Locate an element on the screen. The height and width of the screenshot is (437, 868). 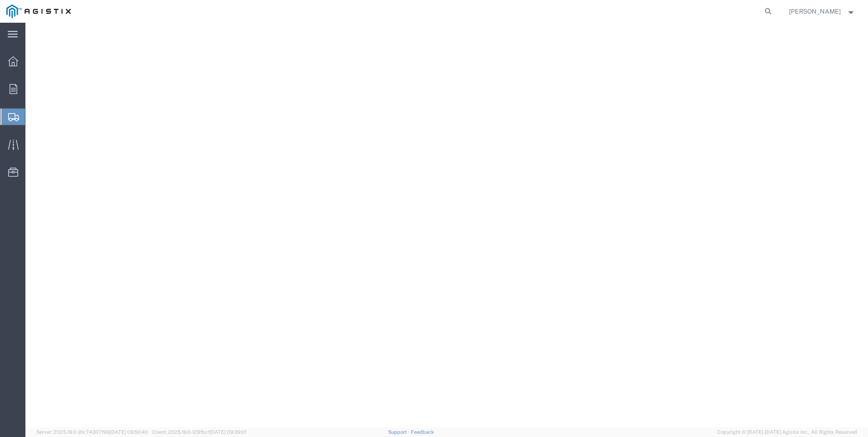
a: Support is located at coordinates (399, 432).